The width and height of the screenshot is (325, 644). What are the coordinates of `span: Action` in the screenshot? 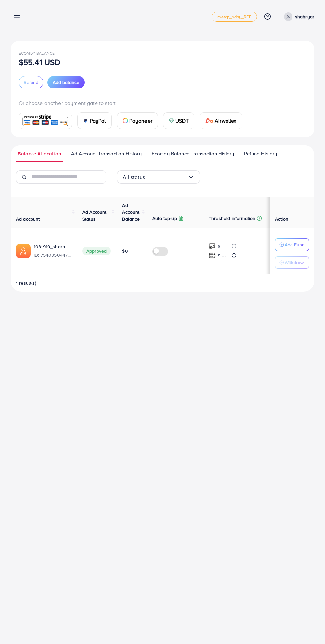 It's located at (281, 219).